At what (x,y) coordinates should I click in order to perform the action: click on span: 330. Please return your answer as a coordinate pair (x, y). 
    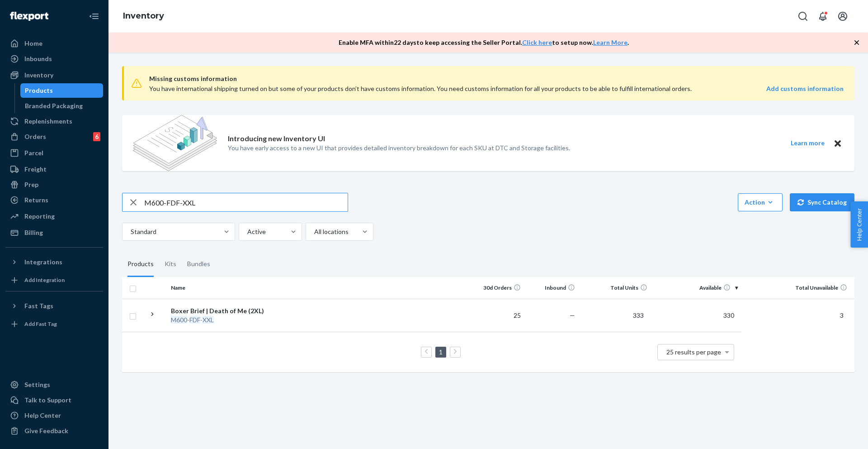
    Looking at the image, I should click on (729, 315).